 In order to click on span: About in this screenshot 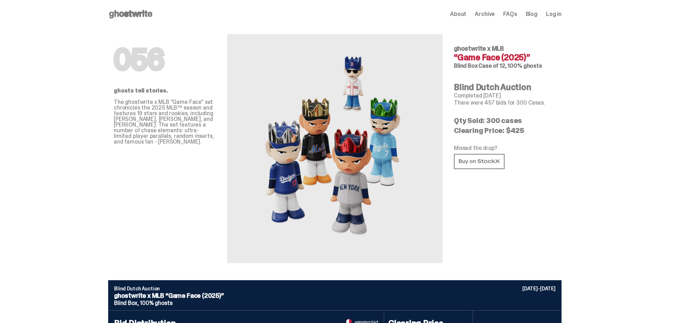, I will do `click(458, 14)`.